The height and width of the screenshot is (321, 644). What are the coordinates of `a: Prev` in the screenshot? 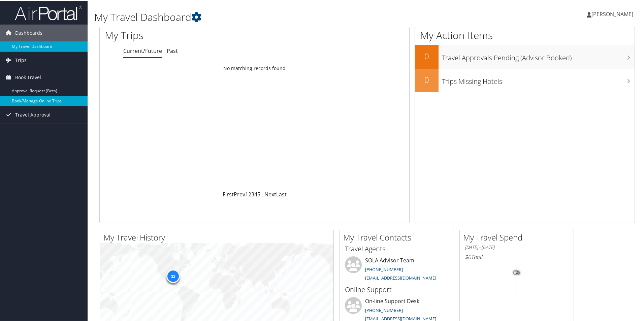 It's located at (240, 194).